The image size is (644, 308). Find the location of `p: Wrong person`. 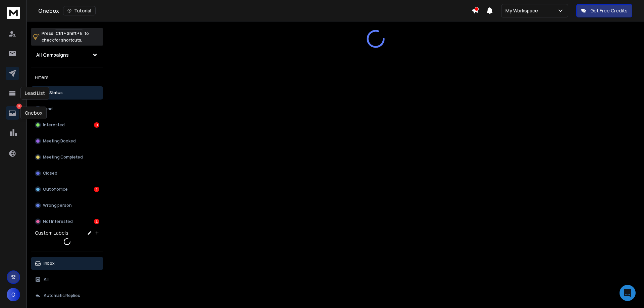

p: Wrong person is located at coordinates (58, 205).